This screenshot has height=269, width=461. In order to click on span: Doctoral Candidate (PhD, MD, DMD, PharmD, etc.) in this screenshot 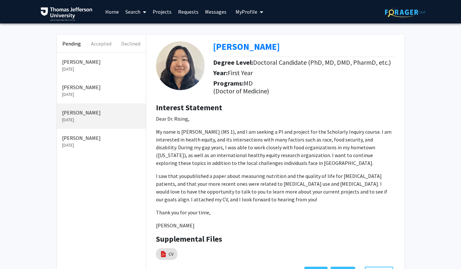, I will do `click(322, 62)`.